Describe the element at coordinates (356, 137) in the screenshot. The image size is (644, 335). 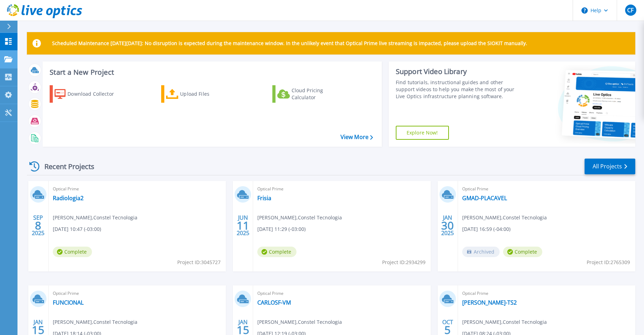
I see `a: View More` at that location.